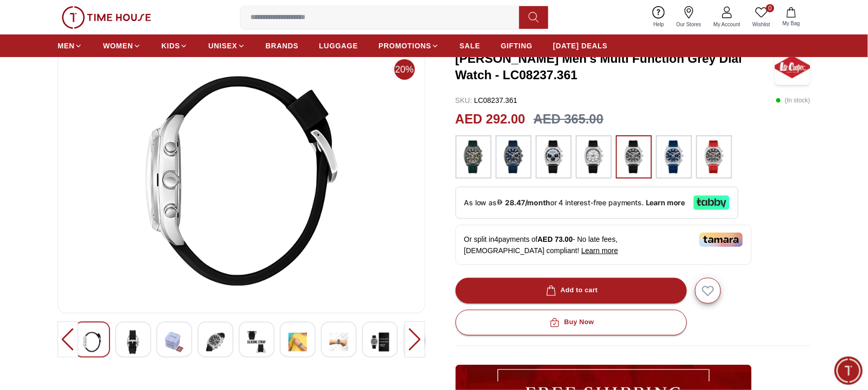 The width and height of the screenshot is (868, 390). I want to click on h3: AED 365.00, so click(569, 119).